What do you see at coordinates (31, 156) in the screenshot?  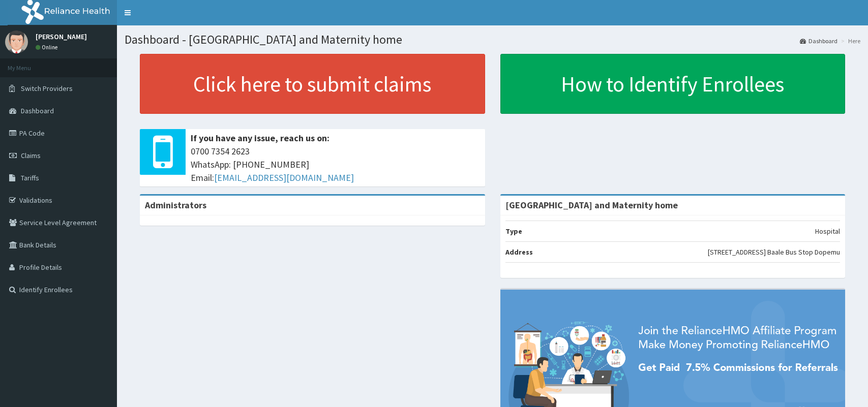 I see `span: Claims` at bounding box center [31, 156].